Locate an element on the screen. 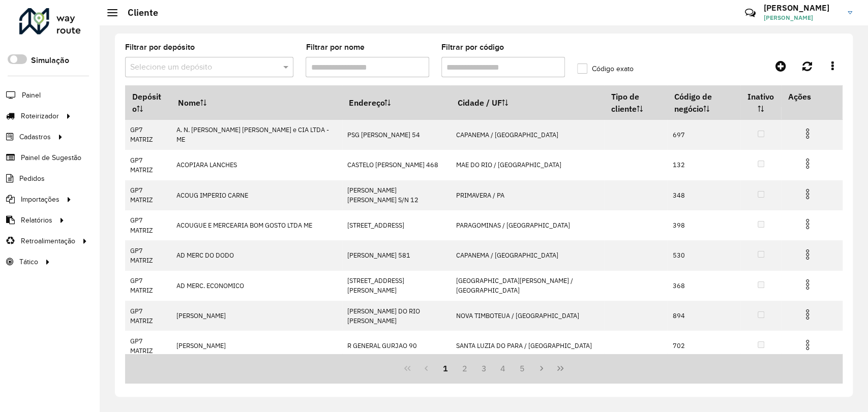 This screenshot has width=868, height=412. button: Last Page is located at coordinates (560, 368).